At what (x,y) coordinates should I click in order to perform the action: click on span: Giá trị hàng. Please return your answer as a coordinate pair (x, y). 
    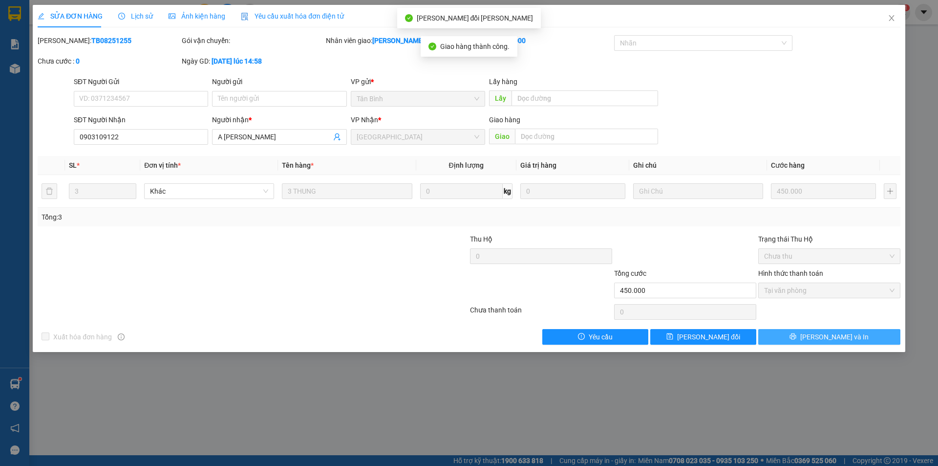
    Looking at the image, I should click on (539, 165).